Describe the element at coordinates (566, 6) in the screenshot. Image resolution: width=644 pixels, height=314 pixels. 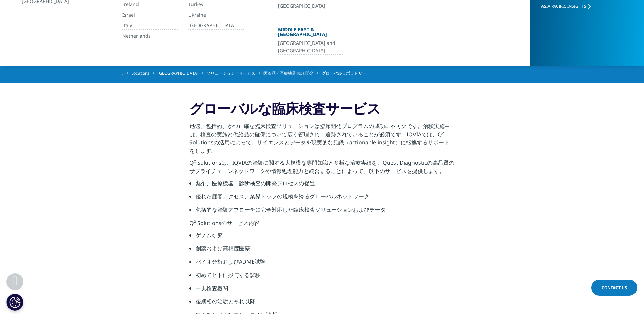
I see `a: Asia Pacific Insights` at that location.